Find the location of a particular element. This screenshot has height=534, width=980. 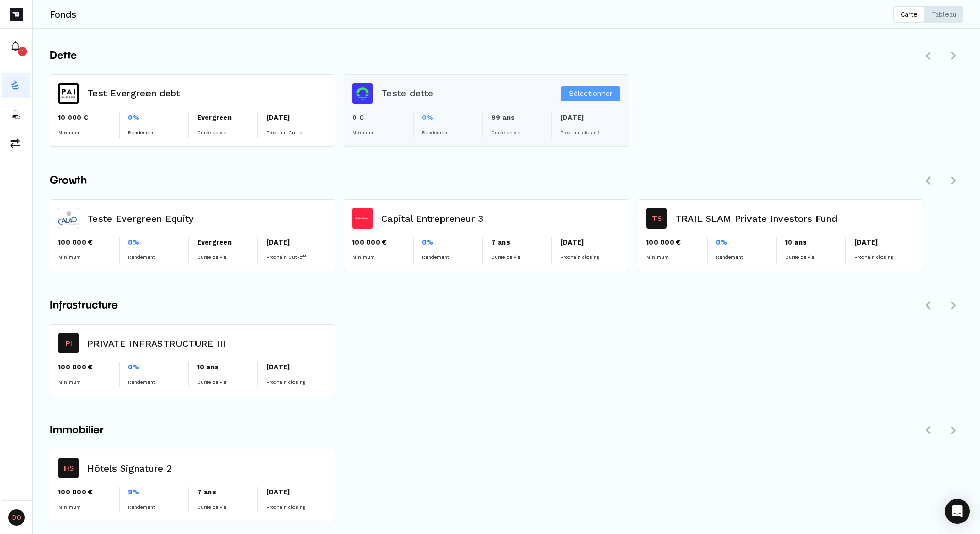

p: 10 000 € is located at coordinates (89, 117).